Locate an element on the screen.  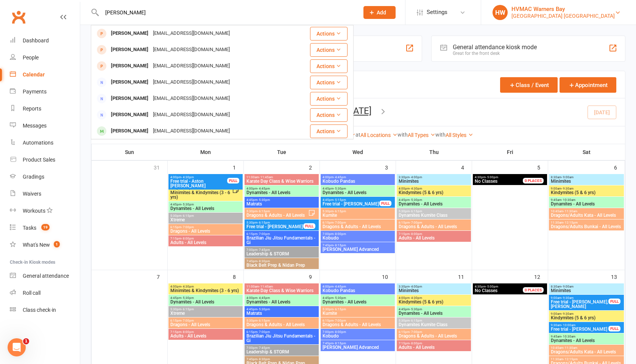
span: Add is located at coordinates (381, 13).